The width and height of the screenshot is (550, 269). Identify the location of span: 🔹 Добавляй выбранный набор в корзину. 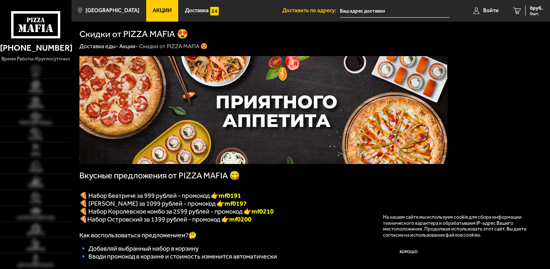
(139, 248).